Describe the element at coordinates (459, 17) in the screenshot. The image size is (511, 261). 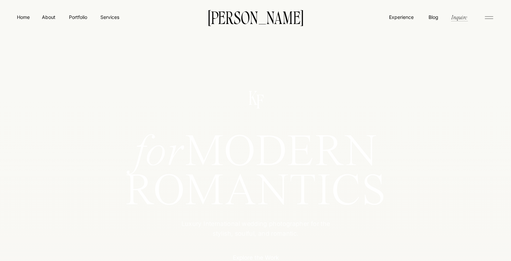
I see `a: Inquire` at that location.